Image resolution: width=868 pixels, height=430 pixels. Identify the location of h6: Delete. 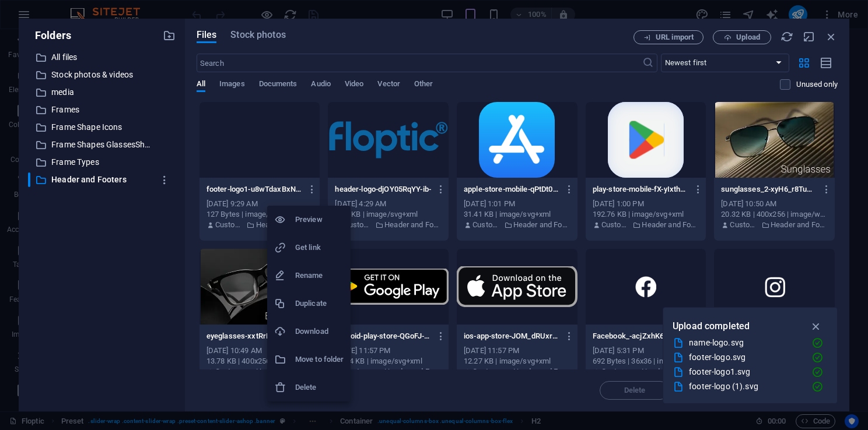
(319, 387).